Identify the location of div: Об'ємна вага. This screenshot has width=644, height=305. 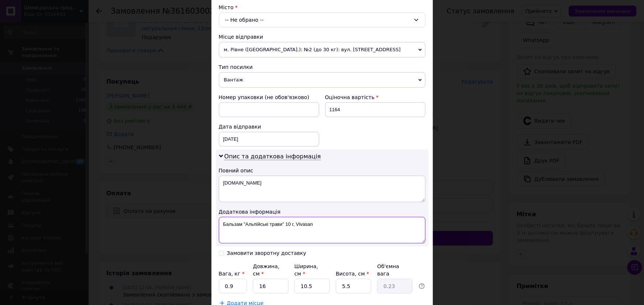
(395, 270).